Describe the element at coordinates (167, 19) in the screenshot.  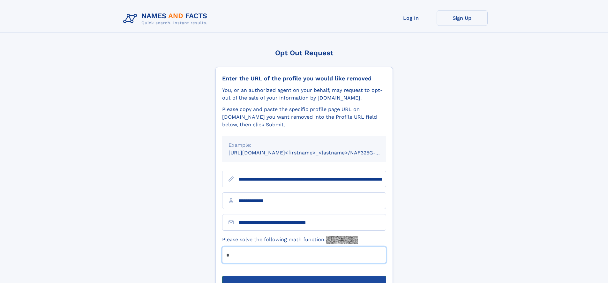
I see `img: Logo Names and Facts` at that location.